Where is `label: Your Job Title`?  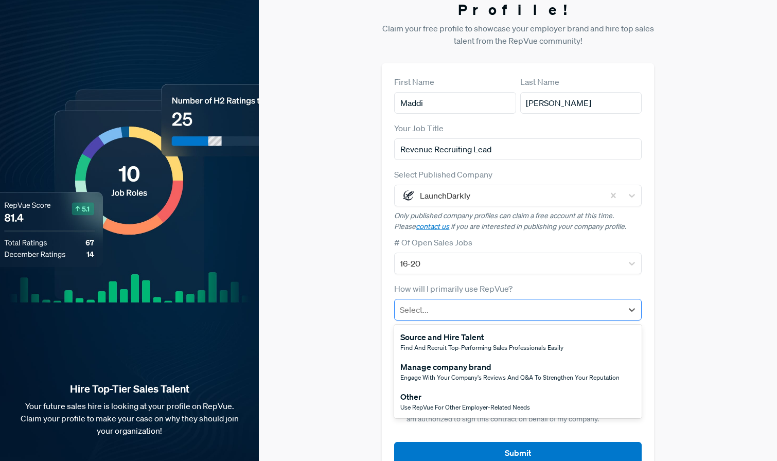 label: Your Job Title is located at coordinates (419, 128).